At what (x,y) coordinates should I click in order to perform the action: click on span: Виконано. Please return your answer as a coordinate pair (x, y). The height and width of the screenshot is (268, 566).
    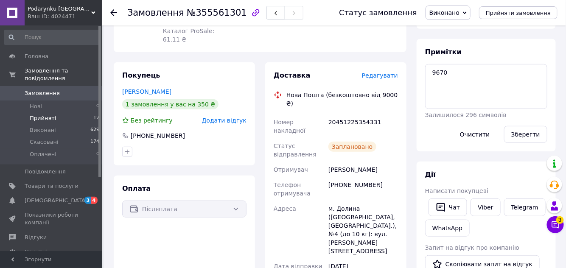
    Looking at the image, I should click on (445, 13).